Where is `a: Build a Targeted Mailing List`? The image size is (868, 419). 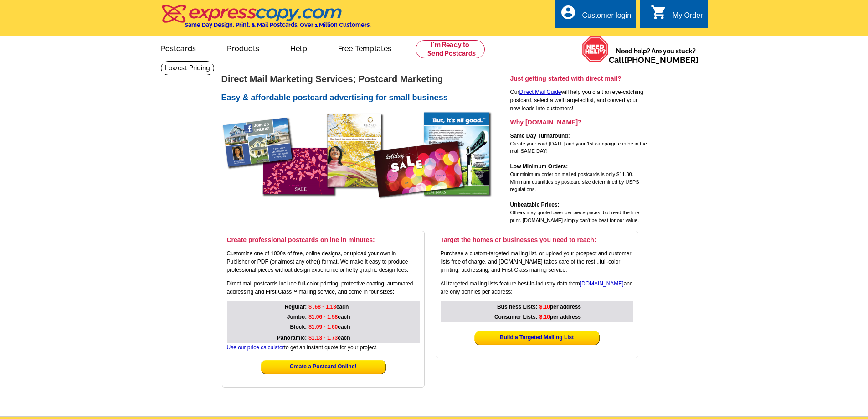 a: Build a Targeted Mailing List is located at coordinates (537, 337).